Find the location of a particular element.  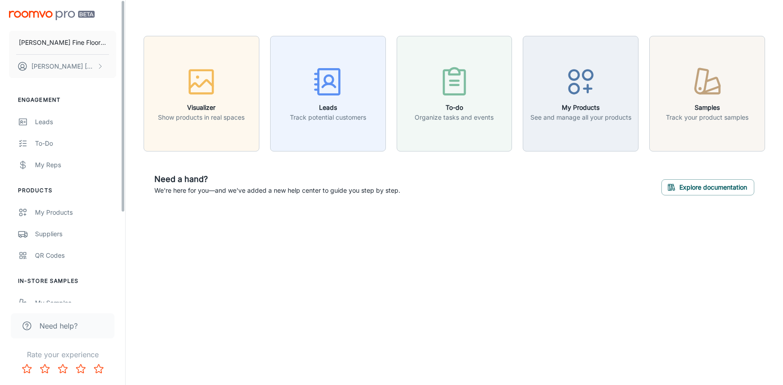

h6: Visualizer is located at coordinates (201, 108).